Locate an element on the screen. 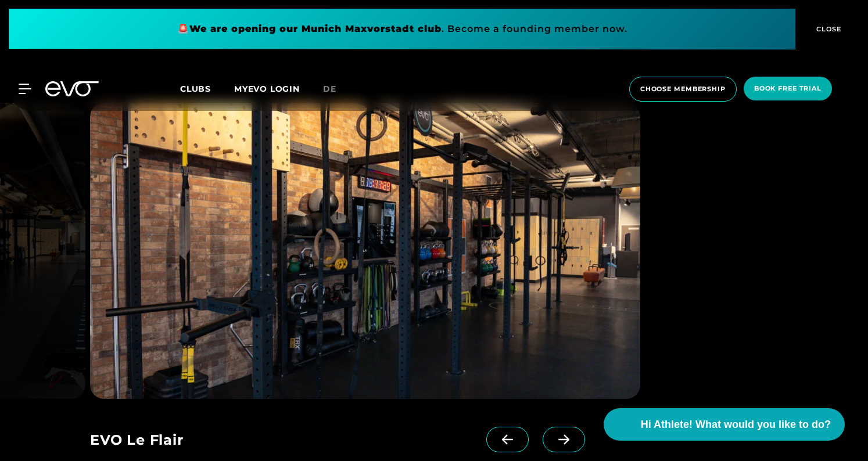 The width and height of the screenshot is (868, 461). span: book free trial is located at coordinates (788, 89).